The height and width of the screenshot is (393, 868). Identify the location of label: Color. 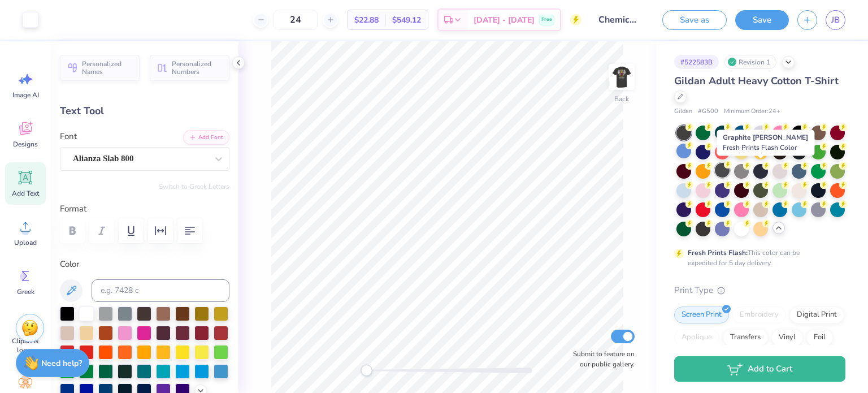
(145, 264).